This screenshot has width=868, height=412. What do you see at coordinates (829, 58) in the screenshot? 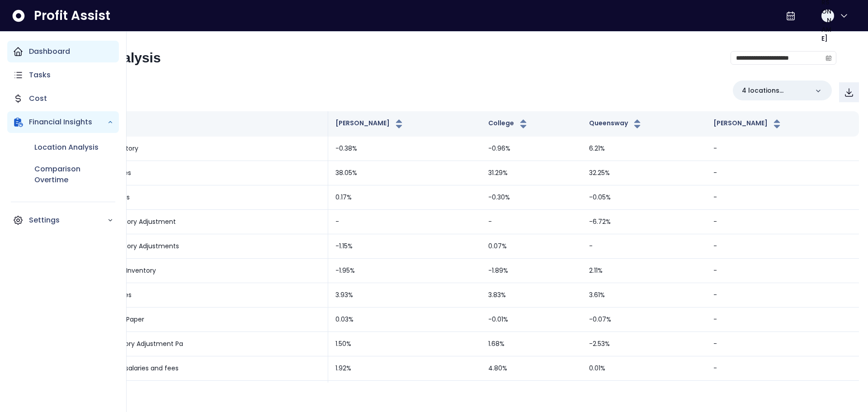
I see `svg: calendar` at bounding box center [829, 58].